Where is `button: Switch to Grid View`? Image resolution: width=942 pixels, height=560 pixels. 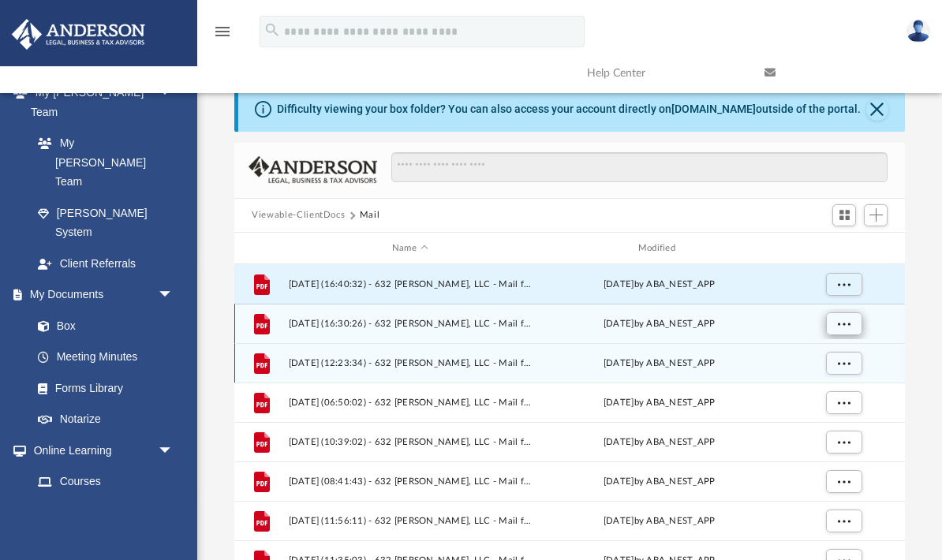 button: Switch to Grid View is located at coordinates (843, 215).